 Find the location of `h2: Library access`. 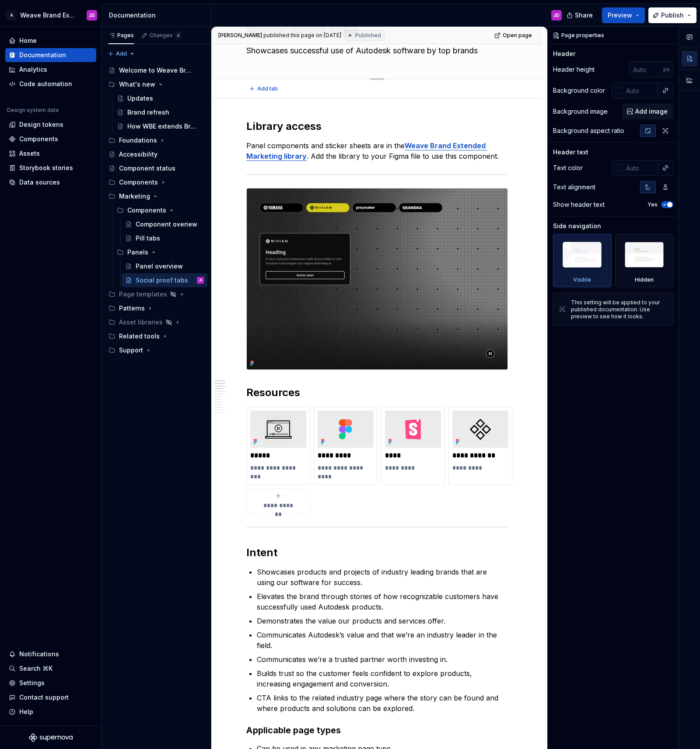

h2: Library access is located at coordinates (377, 127).